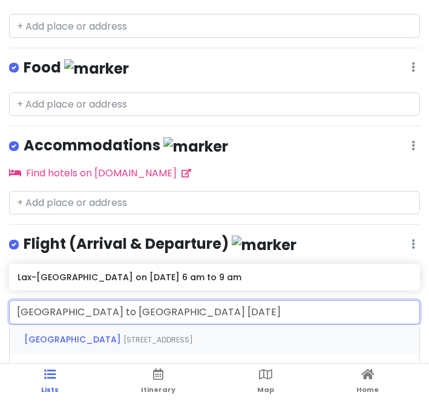 The height and width of the screenshot is (401, 429). I want to click on a: Map, so click(265, 383).